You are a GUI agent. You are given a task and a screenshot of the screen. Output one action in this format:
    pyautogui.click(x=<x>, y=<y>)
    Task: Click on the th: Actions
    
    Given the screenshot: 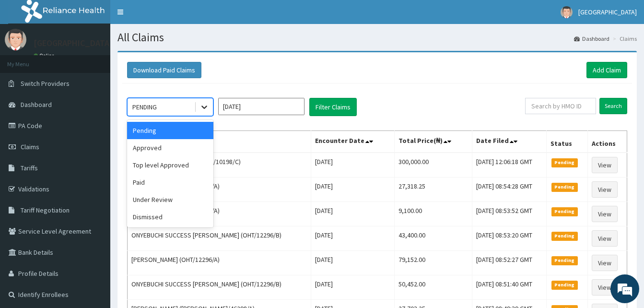 What is the action you would take?
    pyautogui.click(x=607, y=142)
    